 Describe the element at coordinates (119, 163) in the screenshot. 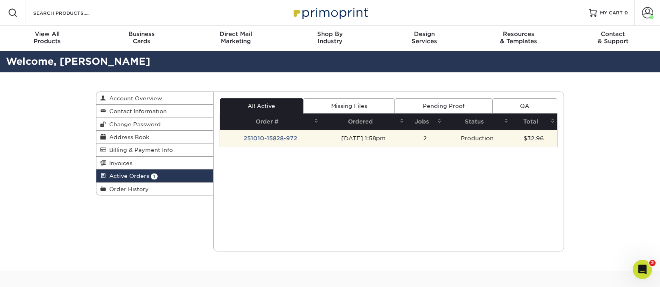

I see `span: Invoices` at that location.